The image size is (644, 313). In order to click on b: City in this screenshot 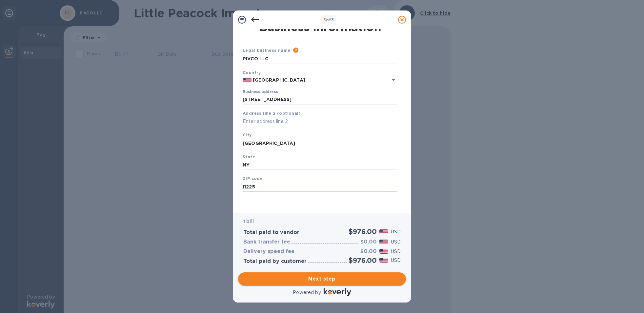, I will do `click(247, 135)`.